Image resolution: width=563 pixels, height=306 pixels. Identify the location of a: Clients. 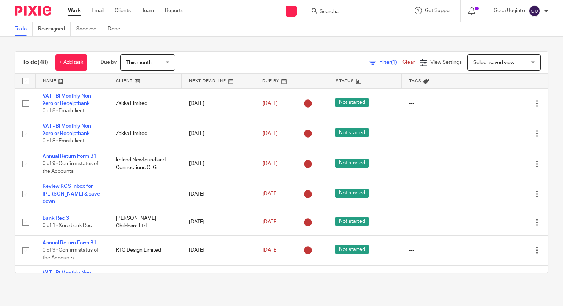
(123, 11).